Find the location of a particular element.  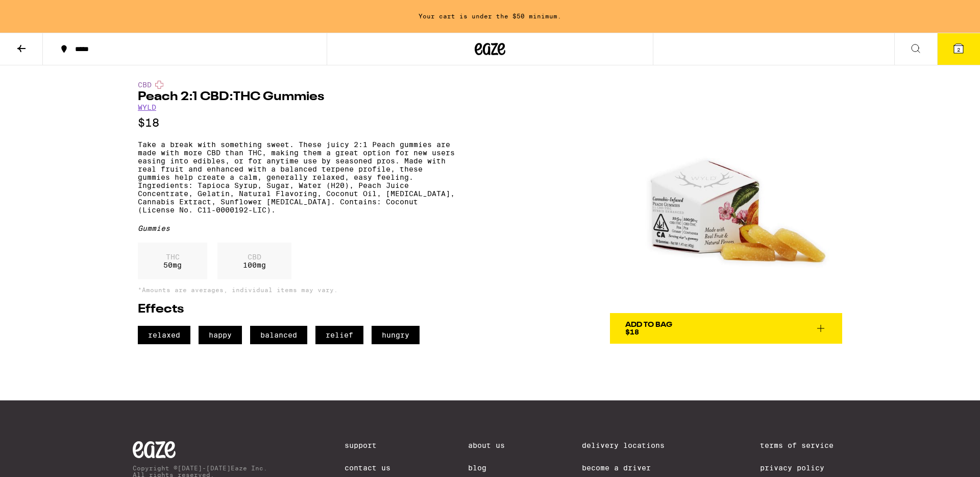

a: Blog is located at coordinates (486, 468).